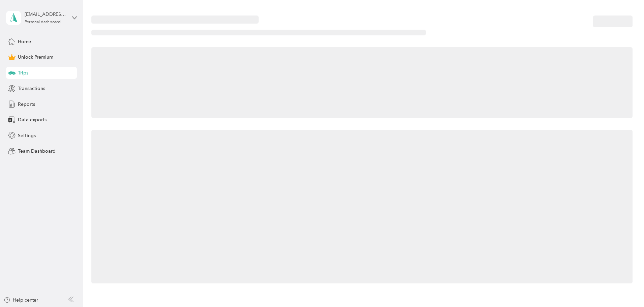 The width and height of the screenshot is (644, 307). What do you see at coordinates (24, 41) in the screenshot?
I see `span: Home` at bounding box center [24, 41].